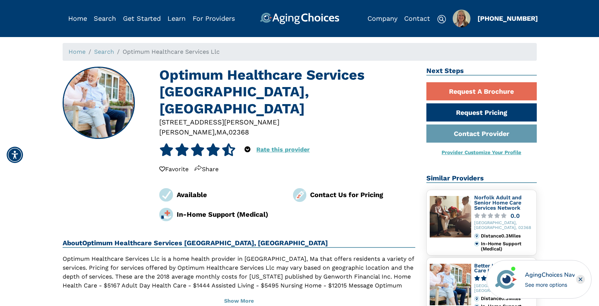 Image resolution: width=599 pixels, height=306 pixels. Describe the element at coordinates (481, 152) in the screenshot. I see `a: Provider Customize Your Profile` at that location.